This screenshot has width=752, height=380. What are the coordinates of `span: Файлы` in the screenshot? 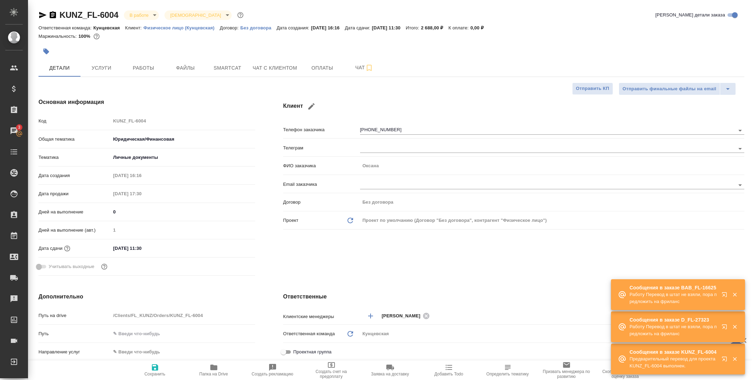 It's located at (186, 68).